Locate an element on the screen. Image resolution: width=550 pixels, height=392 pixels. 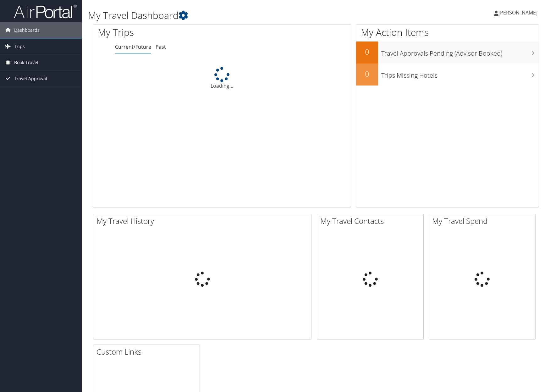
a: 0Trips Missing Hotels is located at coordinates (447, 75).